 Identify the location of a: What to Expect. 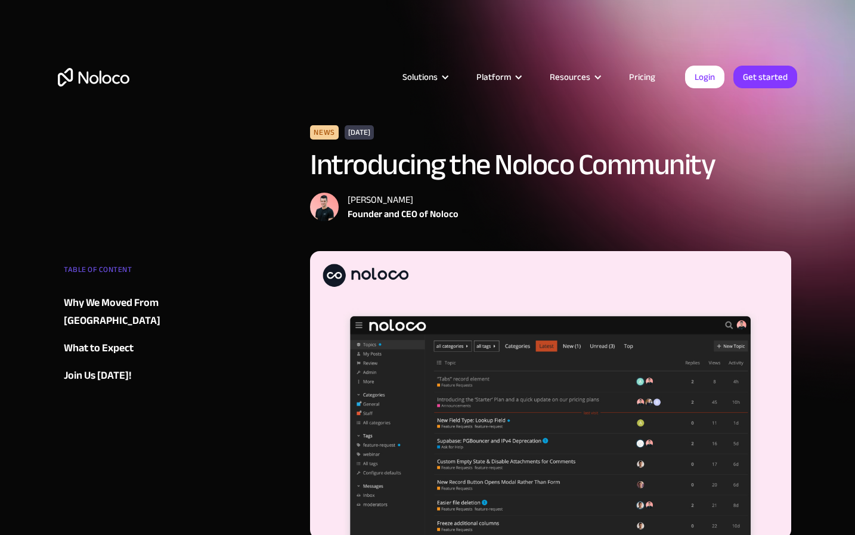
(136, 348).